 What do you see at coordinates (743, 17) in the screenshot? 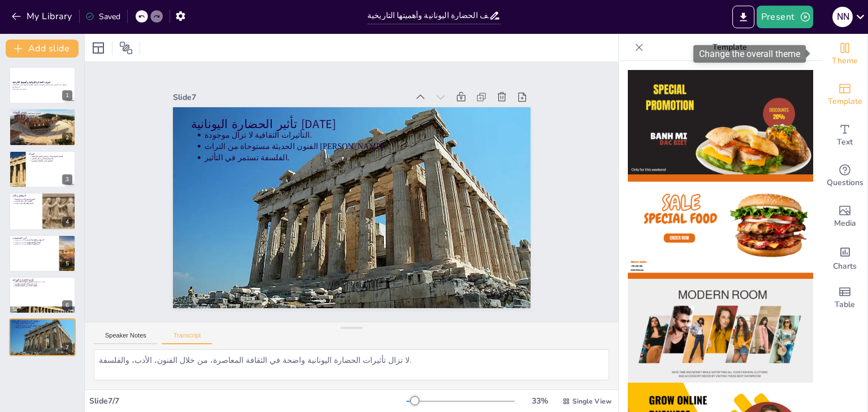
I see `button: Export to PowerPoint` at bounding box center [743, 17].